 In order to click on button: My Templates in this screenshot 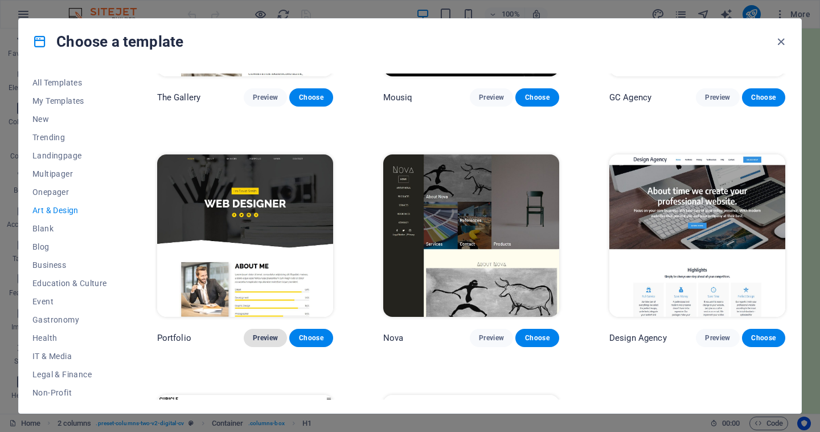, I will do `click(70, 101)`.